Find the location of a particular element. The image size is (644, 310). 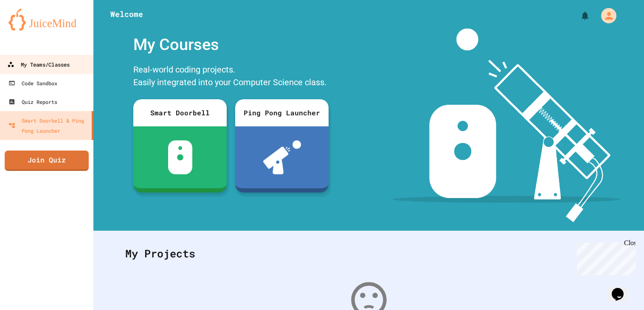

div: My Notifications is located at coordinates (578, 16).